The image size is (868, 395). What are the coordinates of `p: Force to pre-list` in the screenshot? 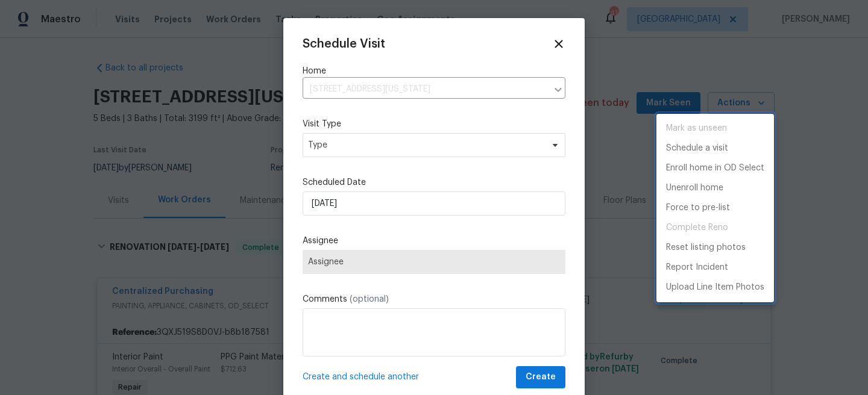 It's located at (698, 208).